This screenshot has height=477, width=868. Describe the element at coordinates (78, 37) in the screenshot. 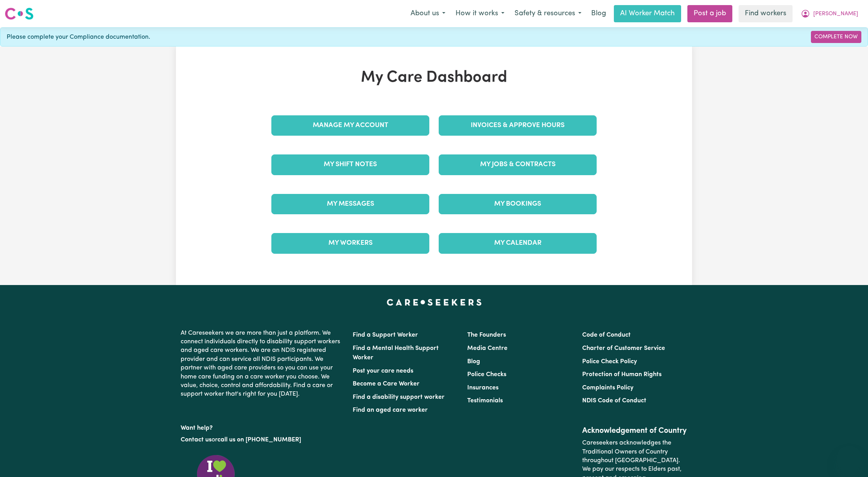

I see `span: Please complete your Compliance documentation.` at that location.